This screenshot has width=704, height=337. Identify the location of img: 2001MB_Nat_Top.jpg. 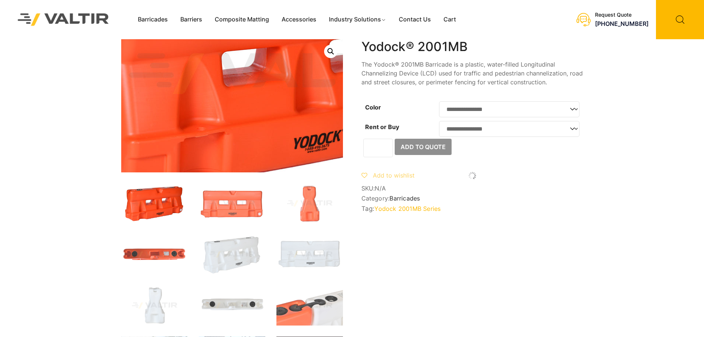
(232, 305).